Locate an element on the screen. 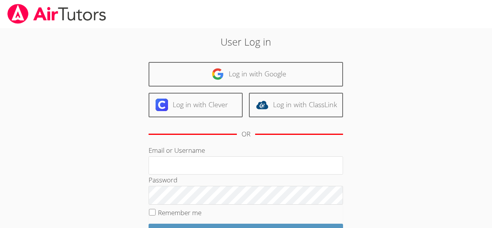 This screenshot has height=228, width=492. img: classlink-logo-d6bb404cc1216ec64c9a2012d9dc4662098be43eaf13dc465df04b49fa7ab582.svg is located at coordinates (262, 105).